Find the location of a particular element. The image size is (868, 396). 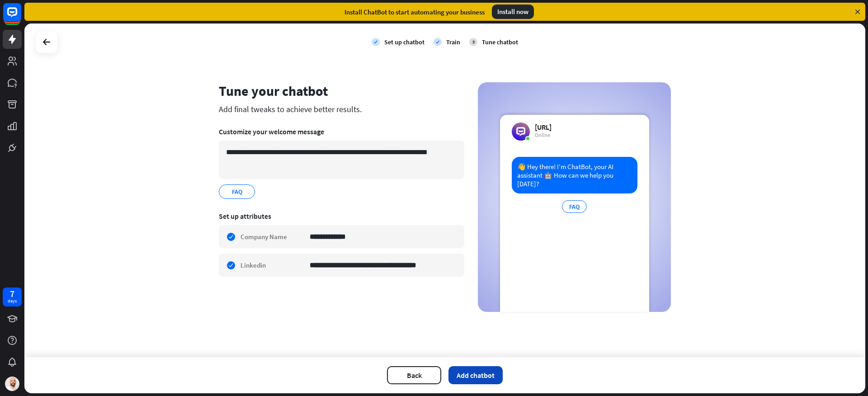

div: Set up attributes is located at coordinates (341, 217).